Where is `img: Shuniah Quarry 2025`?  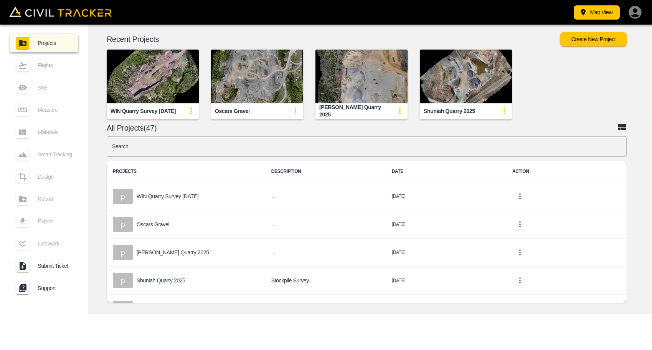 img: Shuniah Quarry 2025 is located at coordinates (466, 76).